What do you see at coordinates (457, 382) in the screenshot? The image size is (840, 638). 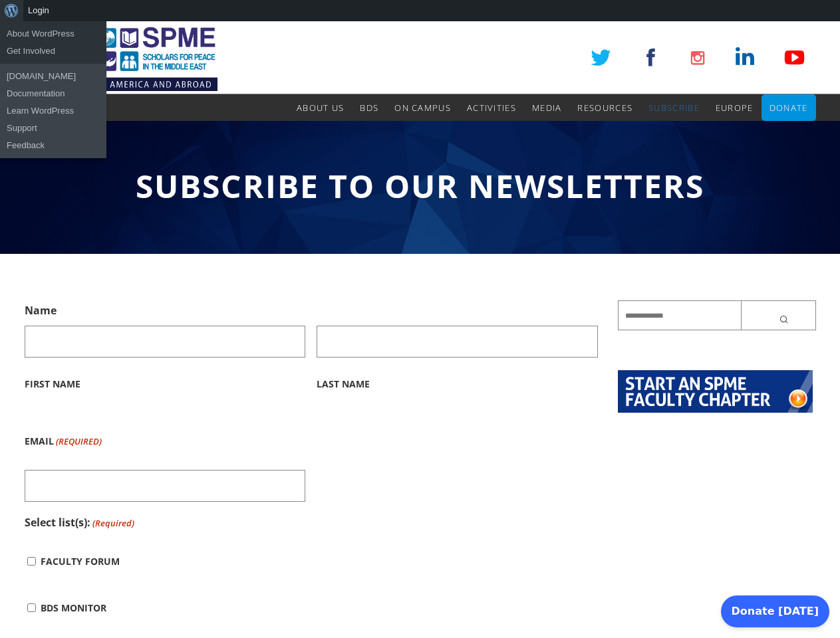 I see `label: Last Name` at bounding box center [457, 382].